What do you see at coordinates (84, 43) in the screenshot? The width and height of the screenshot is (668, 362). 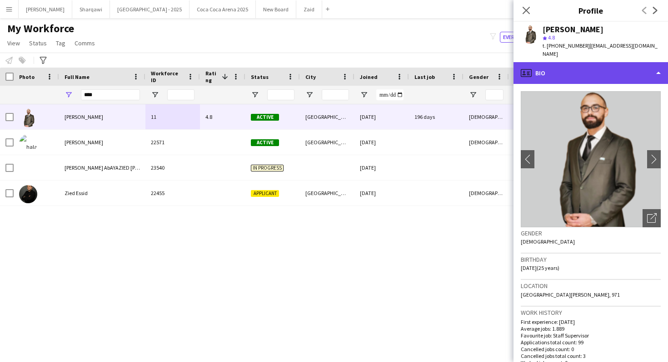 I see `a: Comms` at bounding box center [84, 43].